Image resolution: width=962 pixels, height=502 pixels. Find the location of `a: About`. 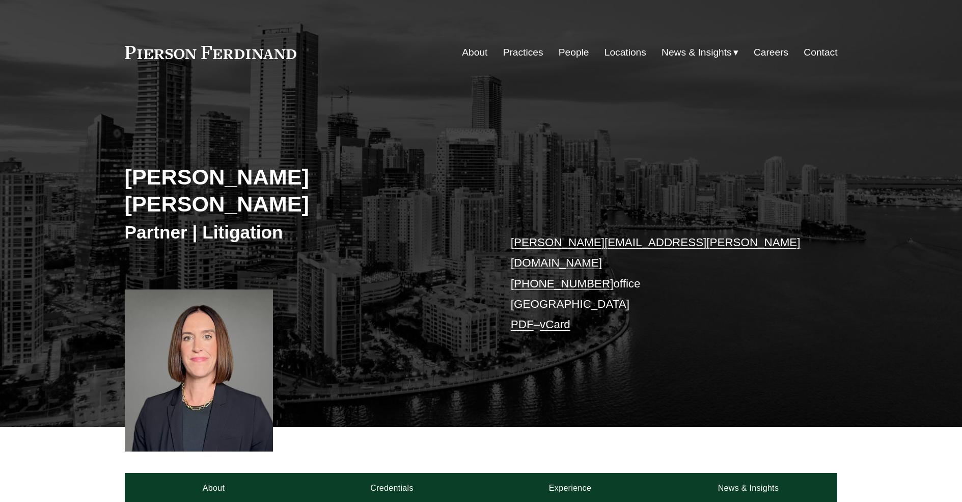

a: About is located at coordinates (475, 52).